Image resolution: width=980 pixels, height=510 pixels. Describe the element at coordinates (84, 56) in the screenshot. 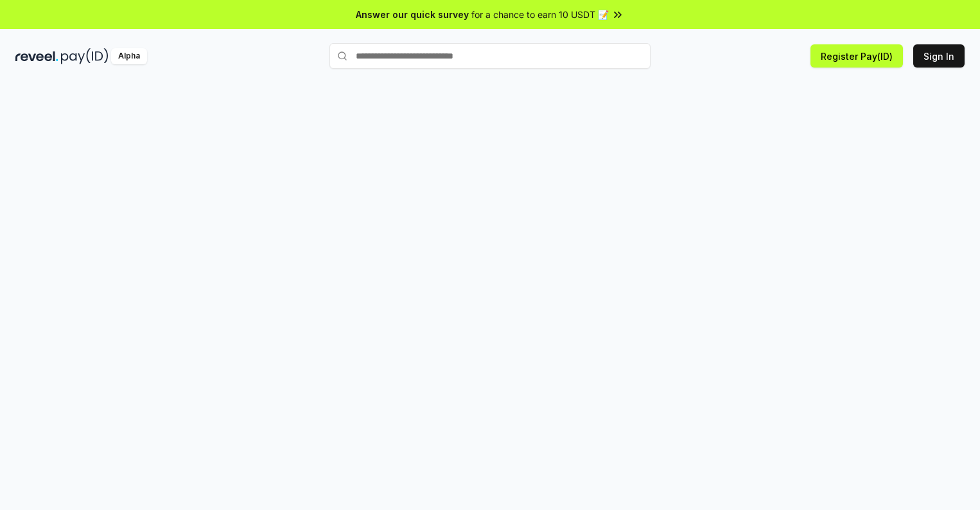

I see `img: pay_id` at that location.